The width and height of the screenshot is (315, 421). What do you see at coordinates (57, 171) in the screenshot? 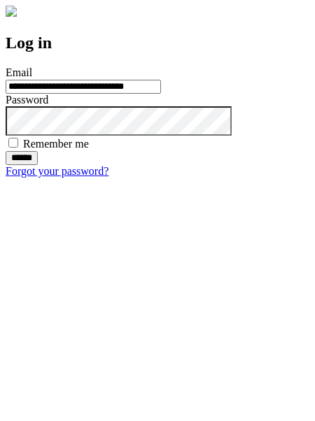
I see `a: Forgot your password?` at bounding box center [57, 171].